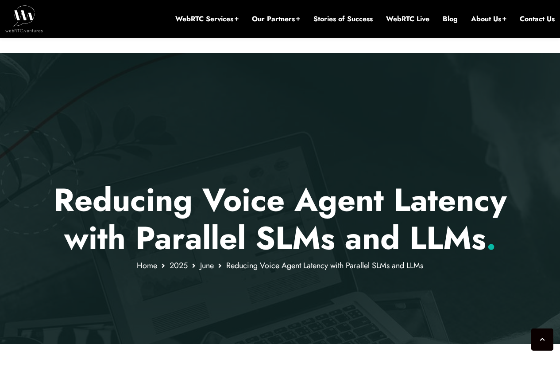 The image size is (560, 387). What do you see at coordinates (178, 265) in the screenshot?
I see `span: 2025` at bounding box center [178, 265].